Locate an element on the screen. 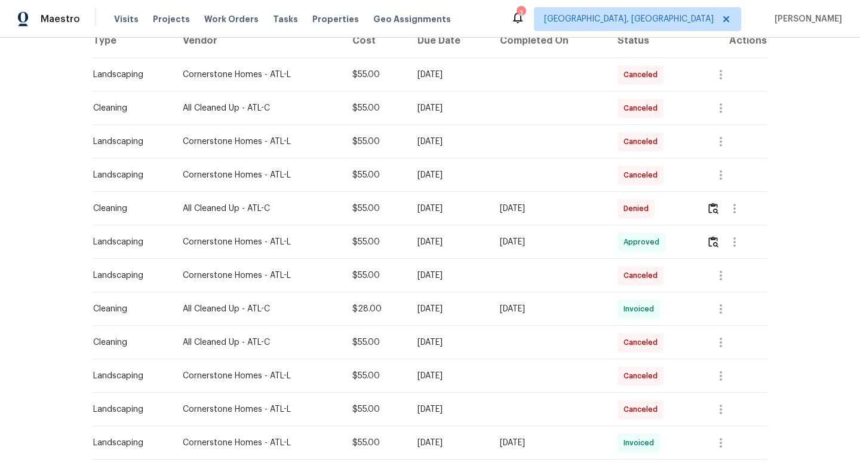 This screenshot has width=860, height=465. span: Tasks is located at coordinates (285, 19).